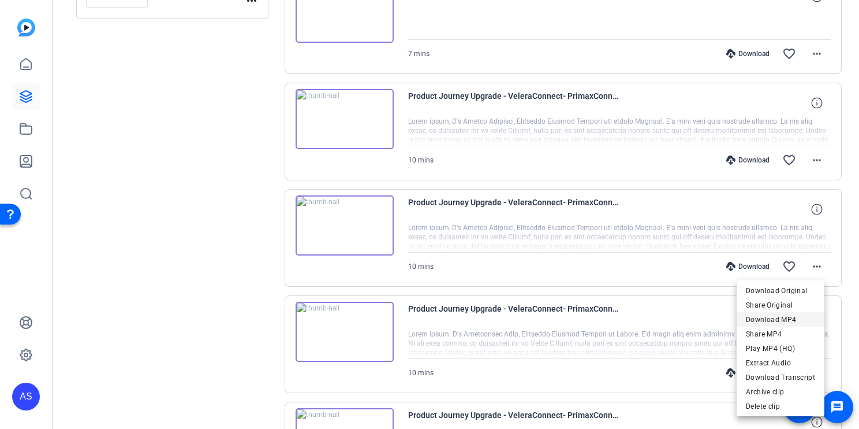  Describe the element at coordinates (781, 348) in the screenshot. I see `span: Play MP4 (HQ)` at that location.